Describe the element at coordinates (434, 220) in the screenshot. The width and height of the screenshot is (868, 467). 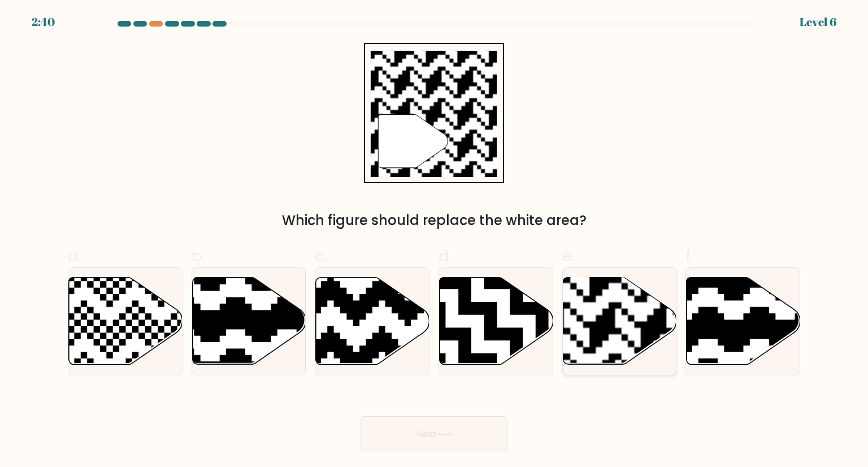
I see `div: Which figure should replace the white area?` at that location.